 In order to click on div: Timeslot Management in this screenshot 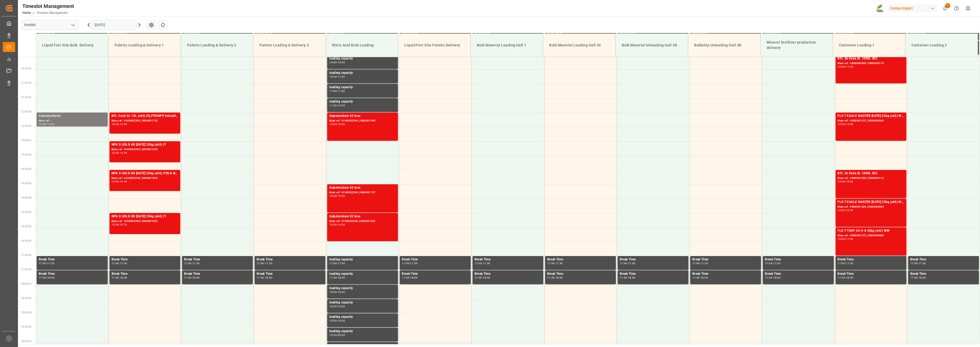, I will do `click(49, 6)`.